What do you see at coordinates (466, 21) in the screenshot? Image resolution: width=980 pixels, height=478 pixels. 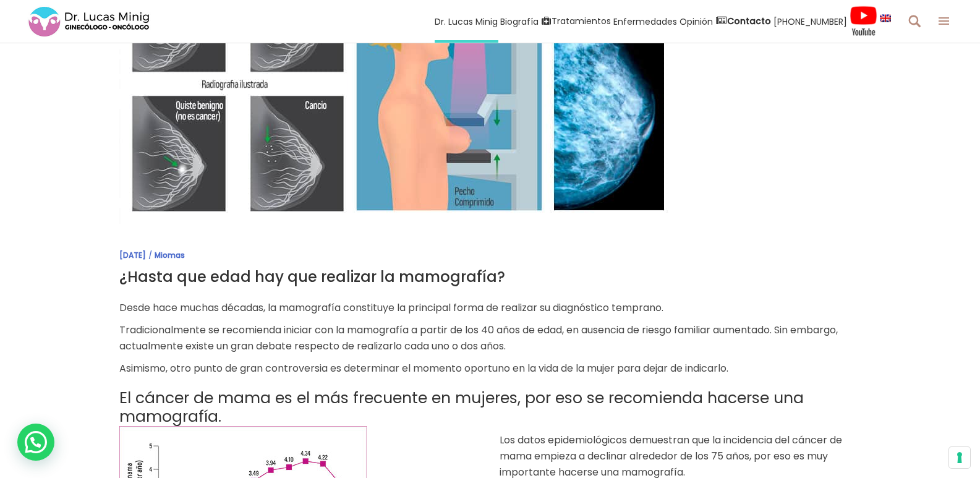 I see `span: Dr. Lucas Minig` at bounding box center [466, 21].